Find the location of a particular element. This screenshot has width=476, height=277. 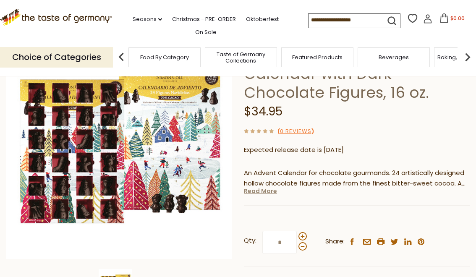

a: Oktoberfest is located at coordinates (262, 19).